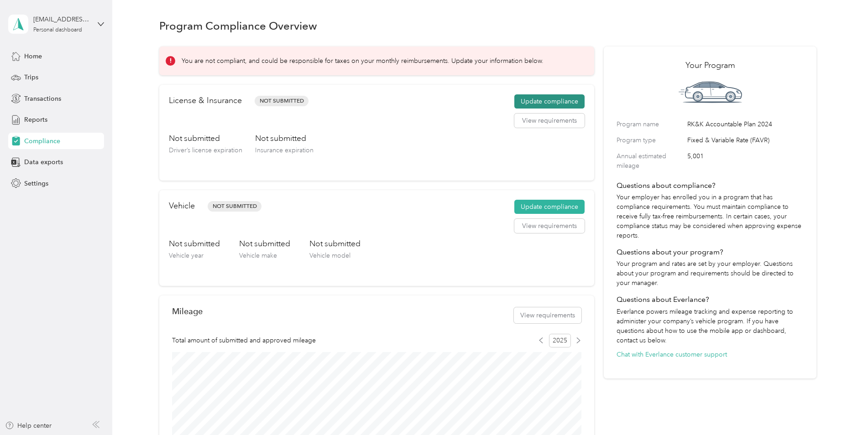 Image resolution: width=868 pixels, height=435 pixels. I want to click on span: Insurance expiration, so click(284, 150).